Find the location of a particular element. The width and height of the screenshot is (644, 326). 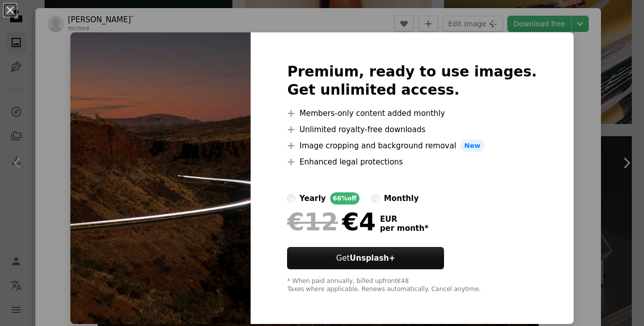

li: Image cropping and background removal is located at coordinates (412, 146).